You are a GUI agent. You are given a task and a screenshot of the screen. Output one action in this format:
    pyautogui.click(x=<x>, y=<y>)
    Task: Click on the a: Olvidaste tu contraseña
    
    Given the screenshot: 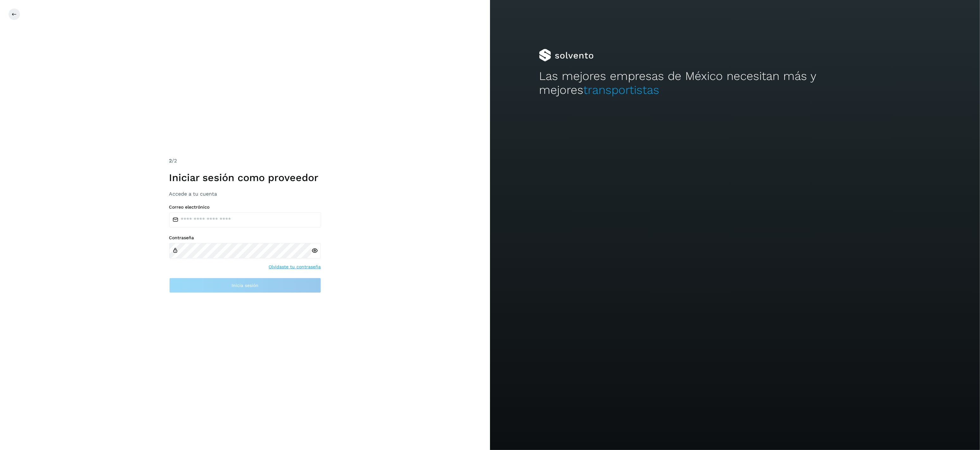 What is the action you would take?
    pyautogui.click(x=295, y=267)
    